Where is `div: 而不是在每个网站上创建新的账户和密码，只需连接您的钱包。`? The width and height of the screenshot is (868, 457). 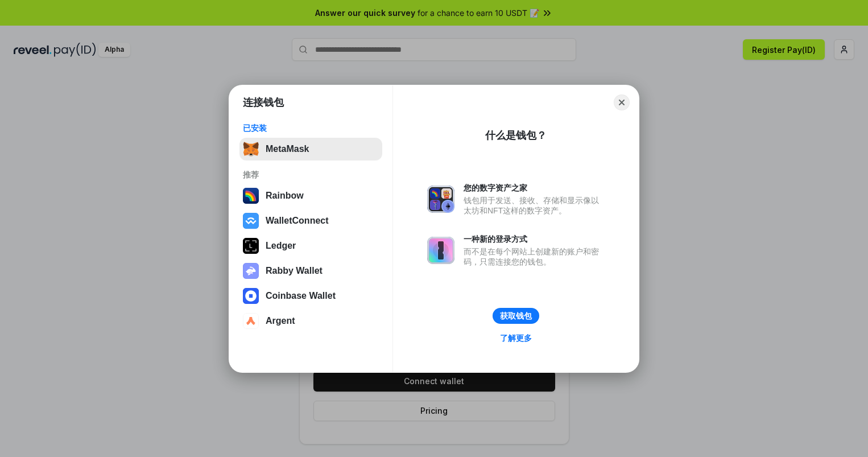
div: 而不是在每个网站上创建新的账户和密码，只需连接您的钱包。 is located at coordinates (535, 257).